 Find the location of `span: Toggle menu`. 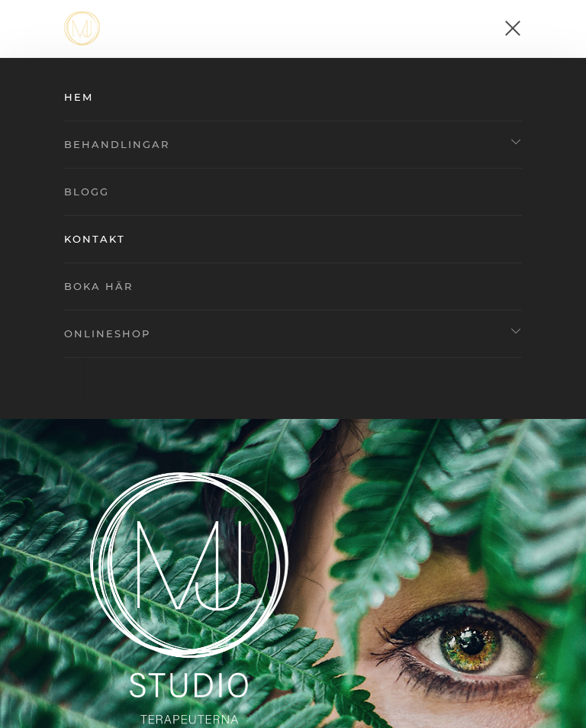

span: Toggle menu is located at coordinates (512, 28).